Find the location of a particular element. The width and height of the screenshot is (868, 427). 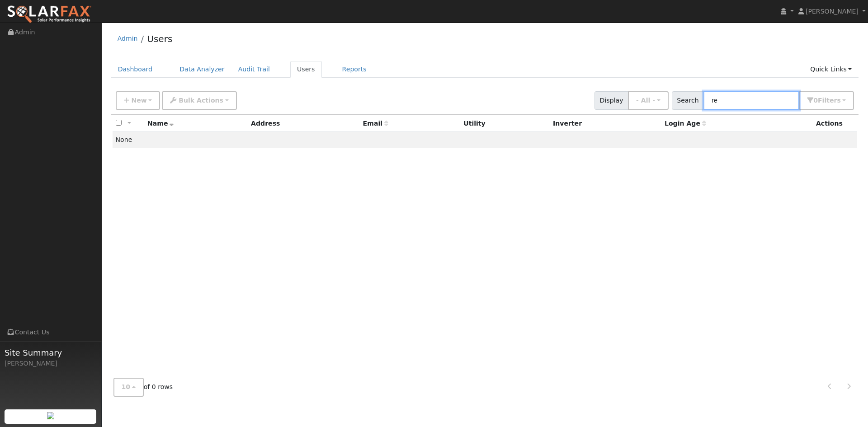

div: Actions is located at coordinates (835, 124).